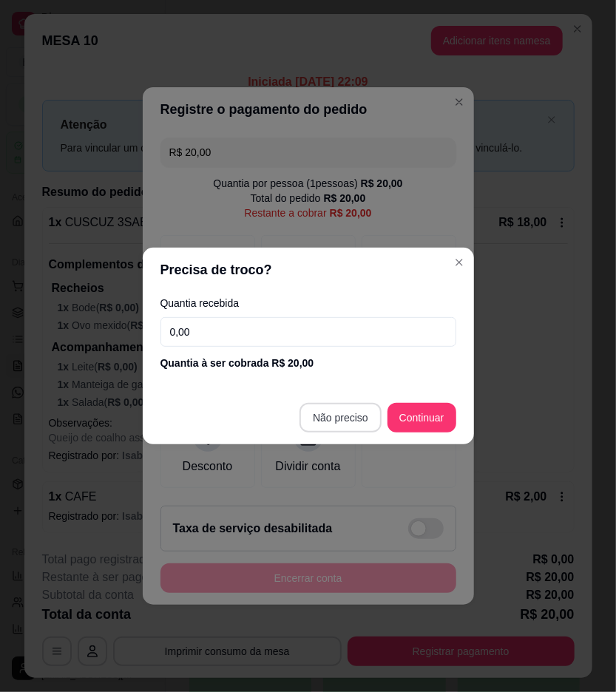 Image resolution: width=616 pixels, height=692 pixels. What do you see at coordinates (459, 262) in the screenshot?
I see `button: Close` at bounding box center [459, 262].